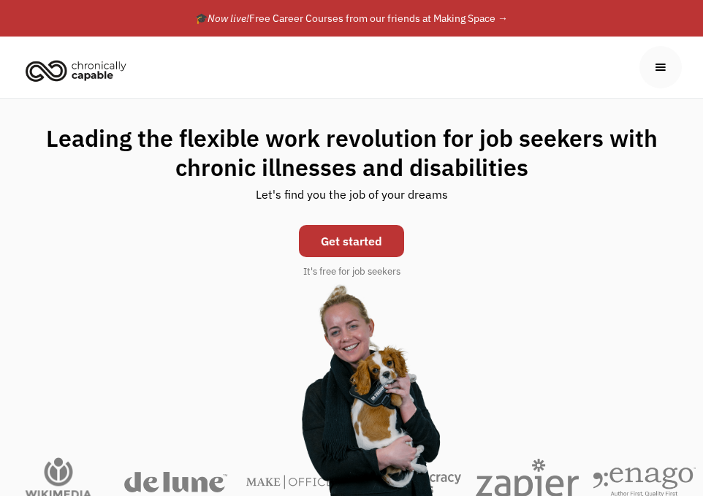 This screenshot has width=703, height=496. Describe the element at coordinates (351, 272) in the screenshot. I see `div: It's free for job seekers` at that location.